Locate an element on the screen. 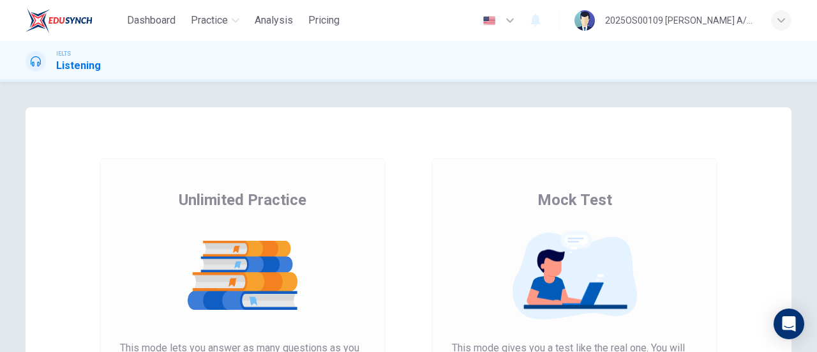  button: Practice is located at coordinates (215, 20).